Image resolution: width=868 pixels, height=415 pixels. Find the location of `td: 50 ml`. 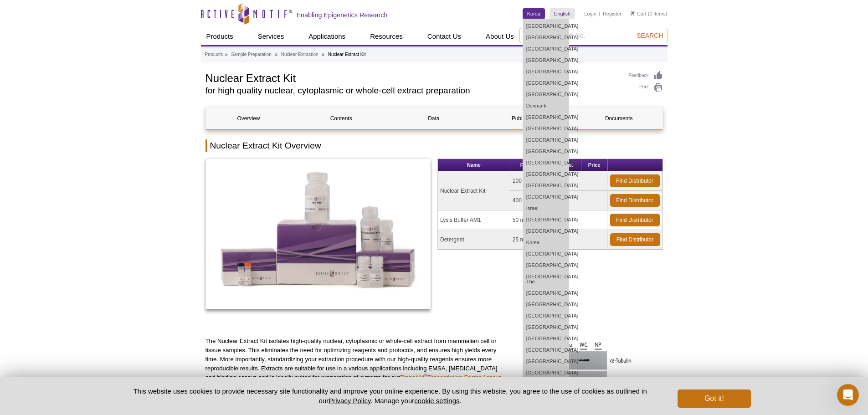

td: 50 ml is located at coordinates (529, 220).